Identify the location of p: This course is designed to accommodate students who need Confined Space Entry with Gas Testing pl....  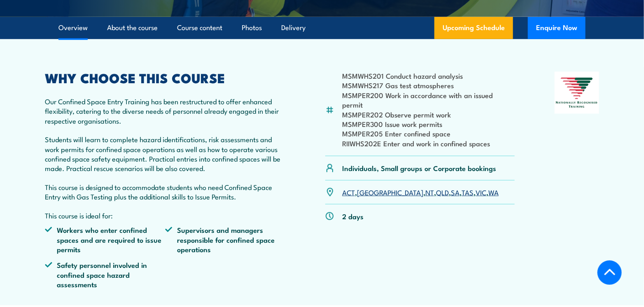
(165, 191).